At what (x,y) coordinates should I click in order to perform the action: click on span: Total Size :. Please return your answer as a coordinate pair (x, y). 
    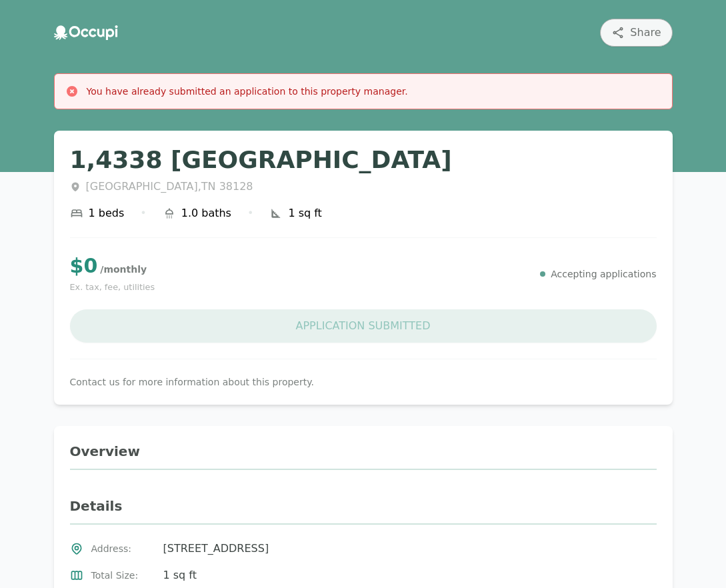
    Looking at the image, I should click on (124, 576).